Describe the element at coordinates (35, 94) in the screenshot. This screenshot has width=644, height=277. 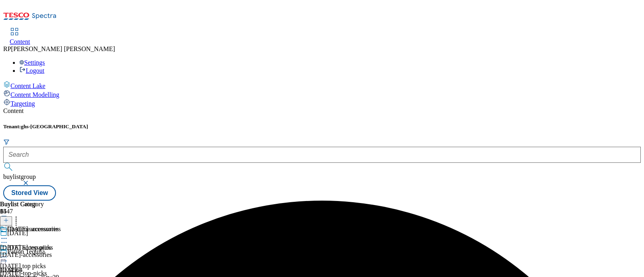
I see `span: Content Modelling` at that location.